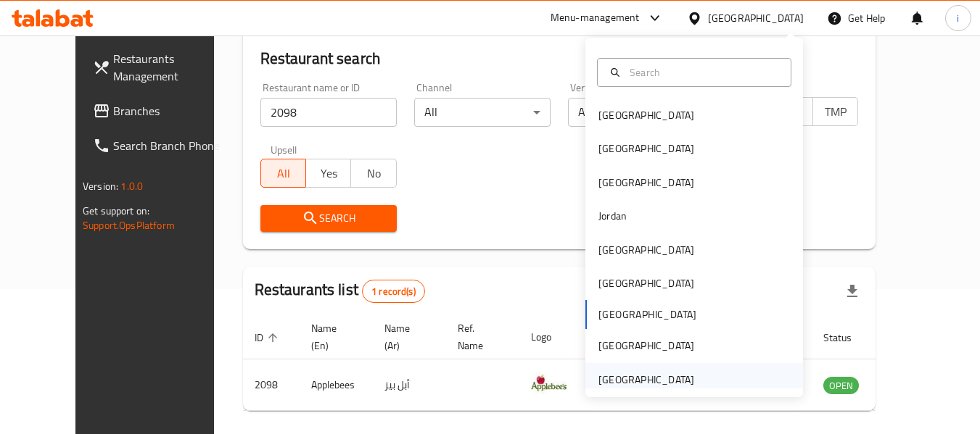 The image size is (980, 434). I want to click on div: Menu-management, so click(595, 18).